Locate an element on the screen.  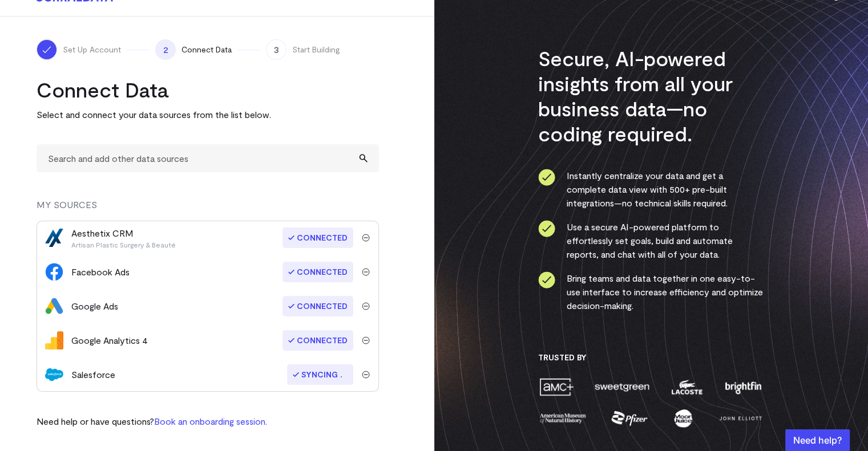
img: amnh-5afada46.png is located at coordinates (563, 418).